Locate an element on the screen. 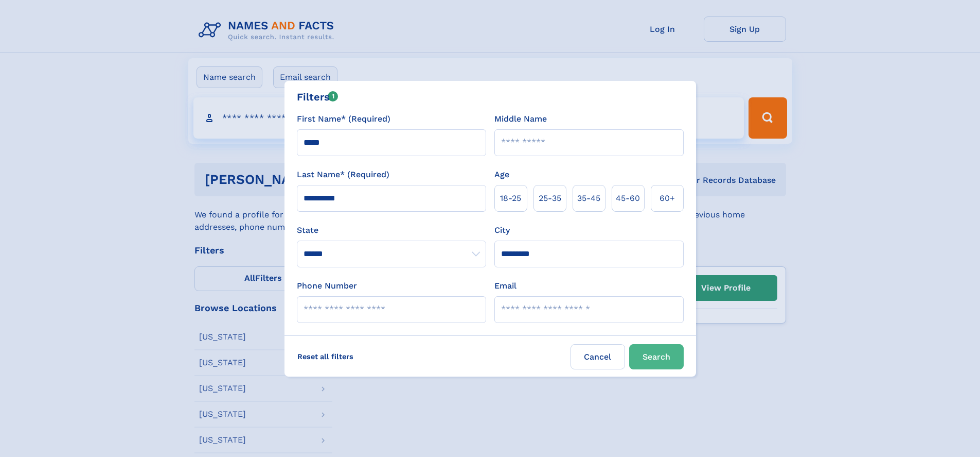 The height and width of the screenshot is (457, 980). label: Phone Number is located at coordinates (327, 286).